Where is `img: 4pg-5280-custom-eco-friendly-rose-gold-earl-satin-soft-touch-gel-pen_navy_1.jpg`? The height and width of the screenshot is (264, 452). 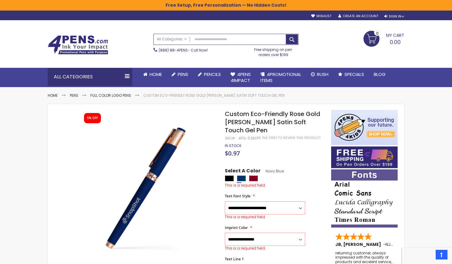 img: 4pg-5280-custom-eco-friendly-rose-gold-earl-satin-soft-touch-gel-pen_navy_1.jpg is located at coordinates (147, 188).